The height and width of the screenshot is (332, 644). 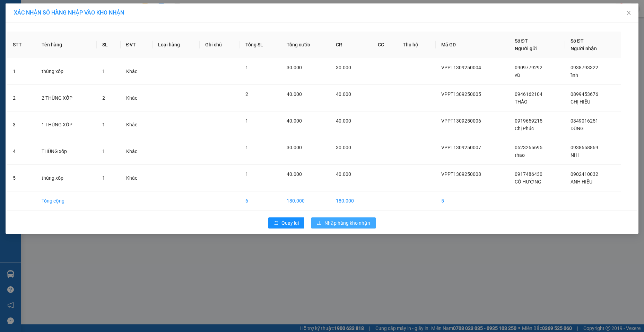 I want to click on span: DŨNG, so click(x=577, y=129).